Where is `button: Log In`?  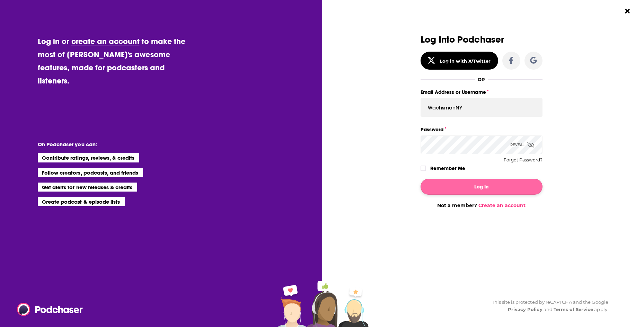
button: Log In is located at coordinates (481, 187).